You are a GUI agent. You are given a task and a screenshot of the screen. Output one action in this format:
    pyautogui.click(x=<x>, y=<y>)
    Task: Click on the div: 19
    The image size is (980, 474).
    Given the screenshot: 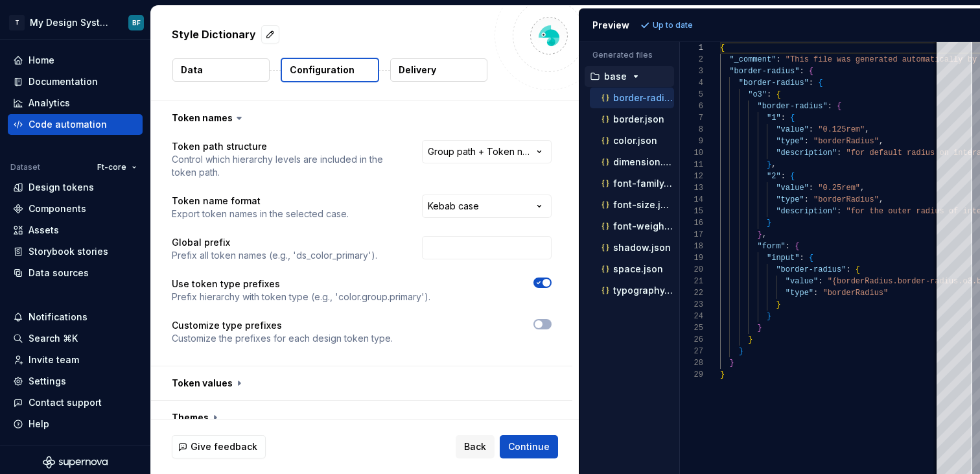 What is the action you would take?
    pyautogui.click(x=691, y=259)
    